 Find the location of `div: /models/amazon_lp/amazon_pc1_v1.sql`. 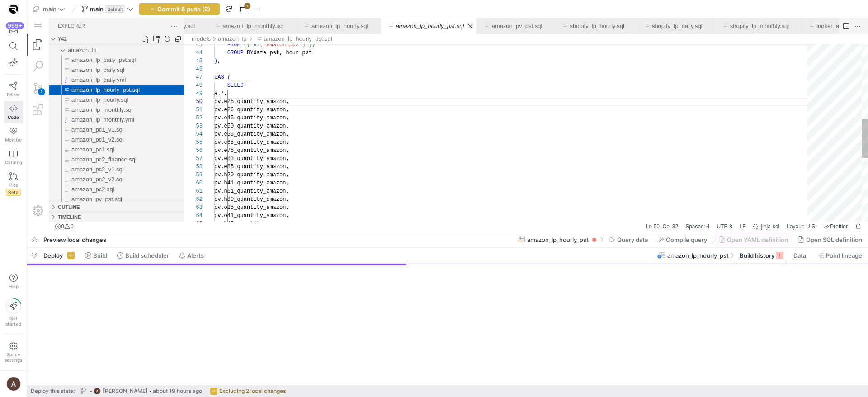

div: /models/amazon_lp/amazon_pc1_v1.sql is located at coordinates (96, 111).